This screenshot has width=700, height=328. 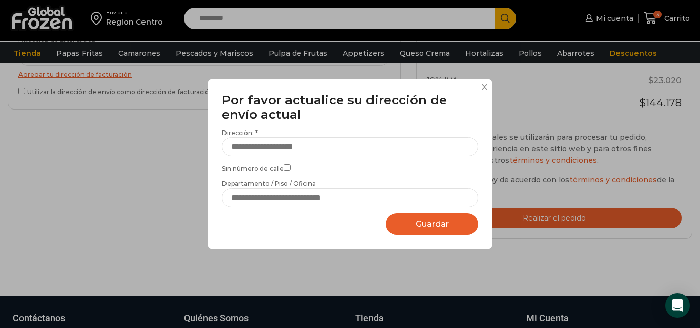 What do you see at coordinates (432, 224) in the screenshot?
I see `button: Guardar` at bounding box center [432, 224].